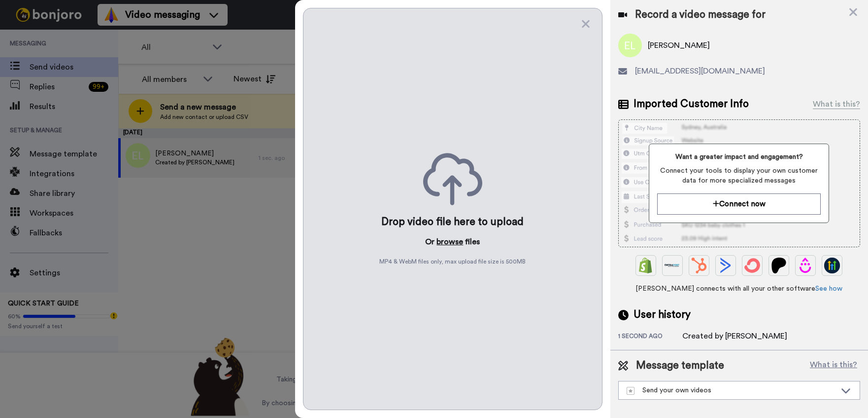 The width and height of the screenshot is (868, 418). Describe the element at coordinates (450, 242) in the screenshot. I see `button: browse` at that location.